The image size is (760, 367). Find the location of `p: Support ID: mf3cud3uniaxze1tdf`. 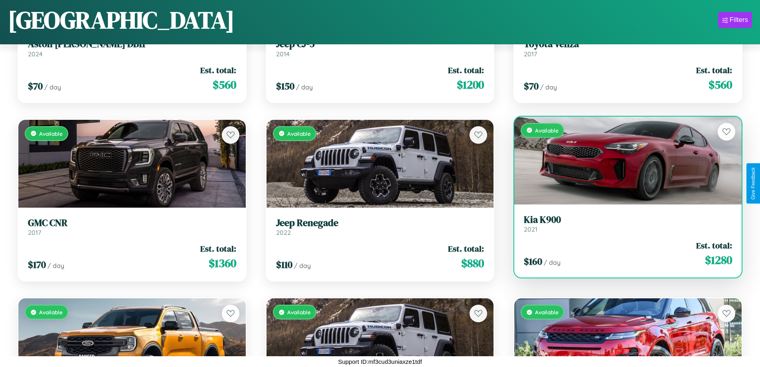

p: Support ID: mf3cud3uniaxze1tdf is located at coordinates (380, 361).